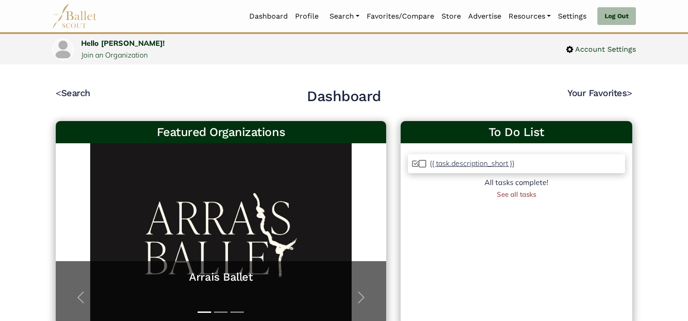 Image resolution: width=688 pixels, height=321 pixels. What do you see at coordinates (601, 49) in the screenshot?
I see `a: Account Settings` at bounding box center [601, 49].